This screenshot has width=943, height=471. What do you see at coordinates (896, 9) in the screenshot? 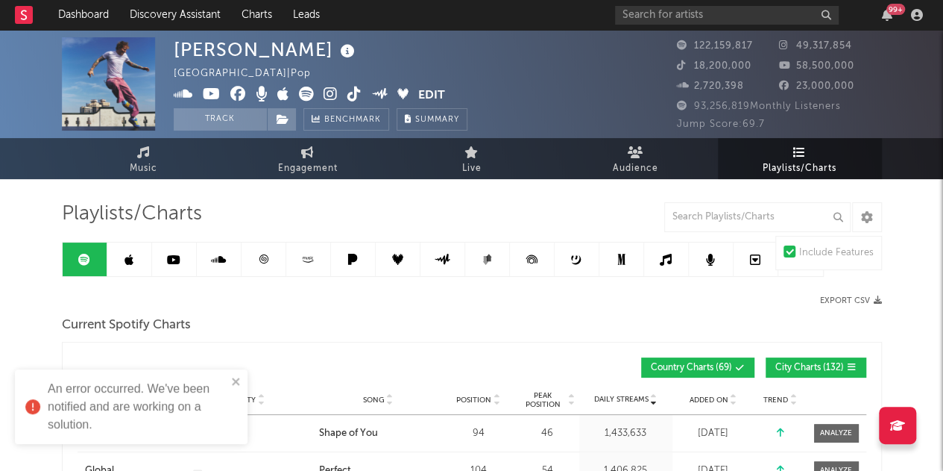
I see `div: 99 +` at bounding box center [896, 9].